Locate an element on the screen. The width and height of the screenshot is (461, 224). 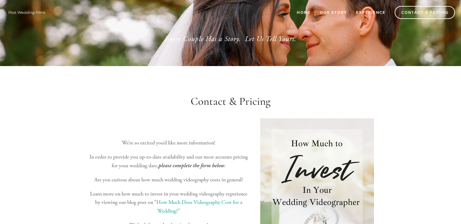
h1: Contact & Pricing is located at coordinates (230, 101).